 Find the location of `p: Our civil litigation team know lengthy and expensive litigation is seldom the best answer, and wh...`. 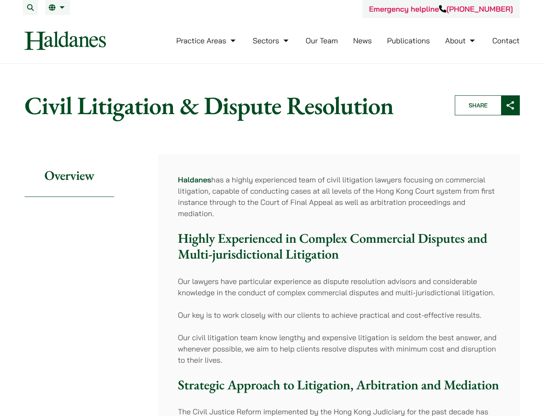

p: Our civil litigation team know lengthy and expensive litigation is seldom the best answer, and wh... is located at coordinates (339, 349).